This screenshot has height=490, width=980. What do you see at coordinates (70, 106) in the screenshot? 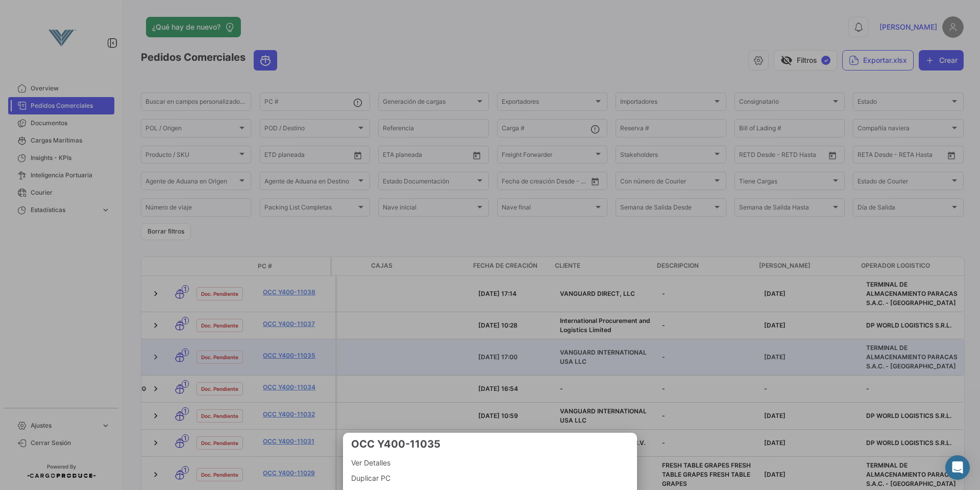
I see `span: Pedidos Comerciales` at bounding box center [70, 106].